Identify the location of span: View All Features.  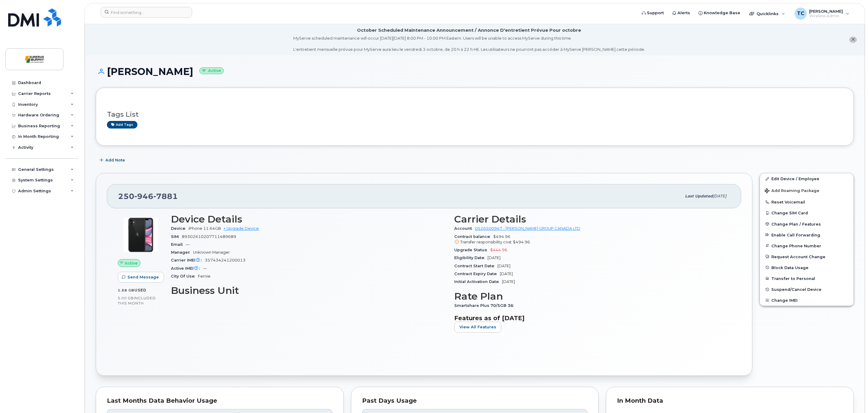
(478, 327).